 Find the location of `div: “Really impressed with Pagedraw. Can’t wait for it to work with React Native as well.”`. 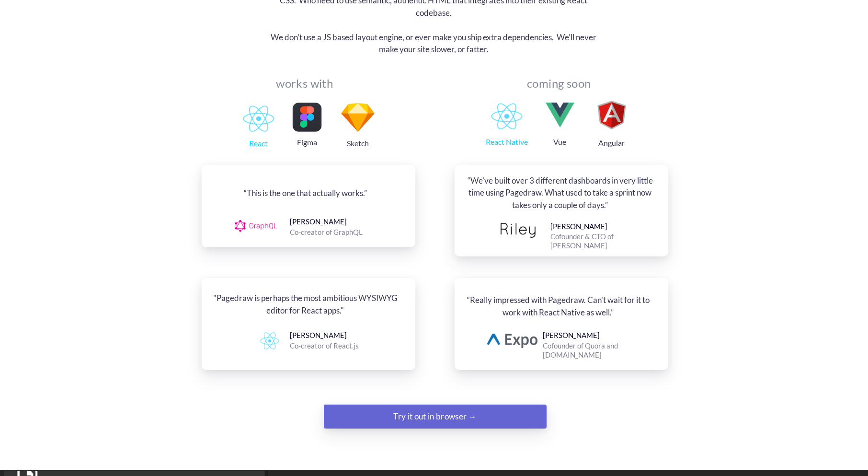

div: “Really impressed with Pagedraw. Can’t wait for it to work with React Native as well.” is located at coordinates (558, 306).